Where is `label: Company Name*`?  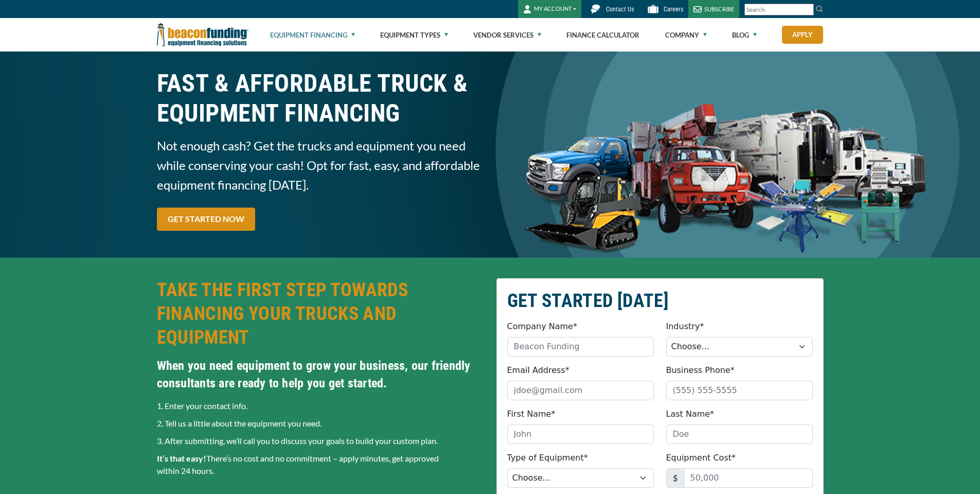
label: Company Name* is located at coordinates (542, 327).